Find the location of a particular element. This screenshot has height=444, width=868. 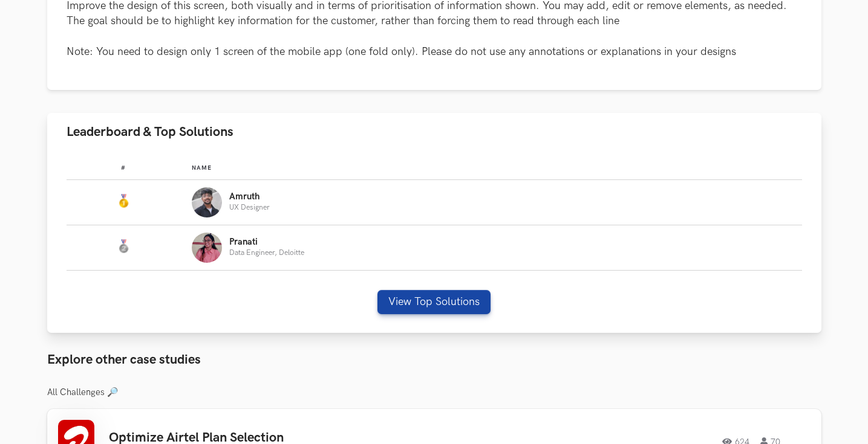

h3: All Challenges 🔎 is located at coordinates (434, 393).